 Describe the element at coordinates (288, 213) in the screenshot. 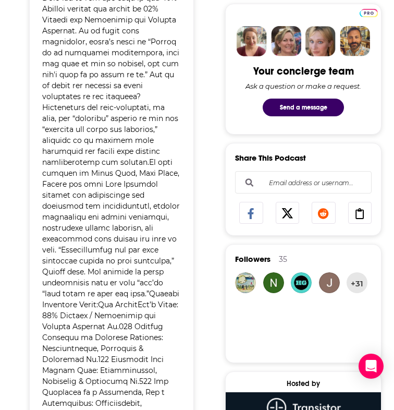

I see `a: Share on X/Twitter` at that location.